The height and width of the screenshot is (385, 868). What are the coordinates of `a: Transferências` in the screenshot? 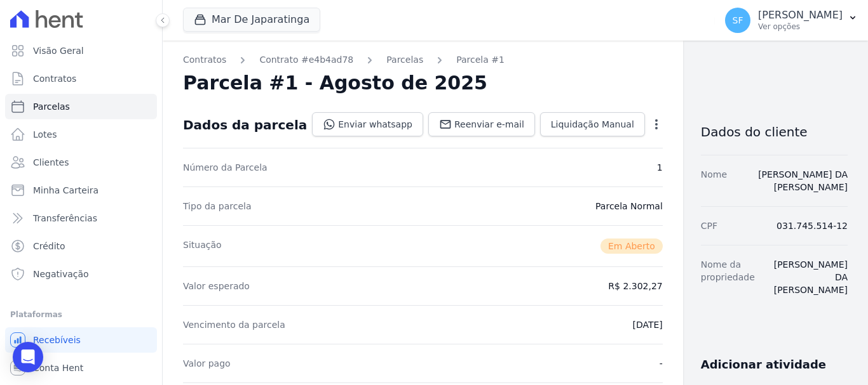 It's located at (81, 218).